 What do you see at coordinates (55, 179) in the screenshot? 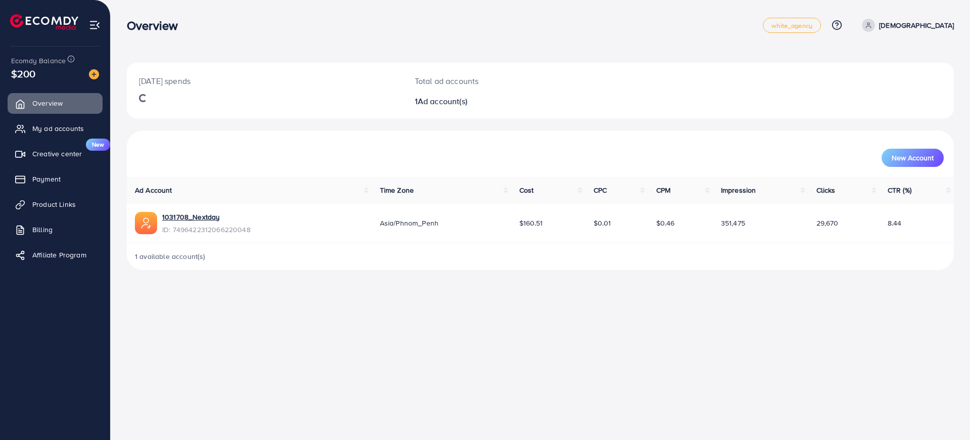
I see `a: Payment` at bounding box center [55, 179].